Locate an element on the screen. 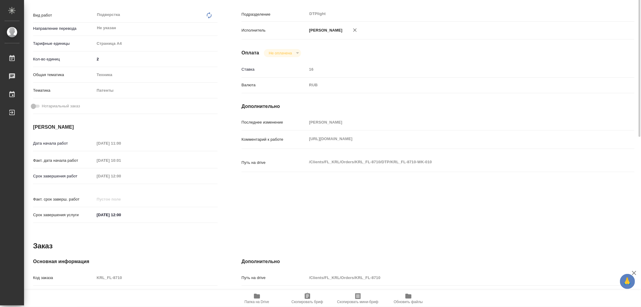 Image resolution: width=641 pixels, height=307 pixels. div: Техника is located at coordinates (156, 75).